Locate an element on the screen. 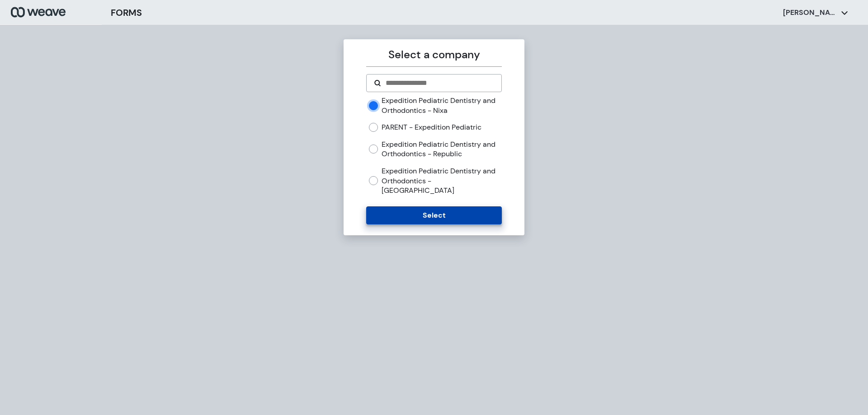  p: Select a company is located at coordinates (433, 54).